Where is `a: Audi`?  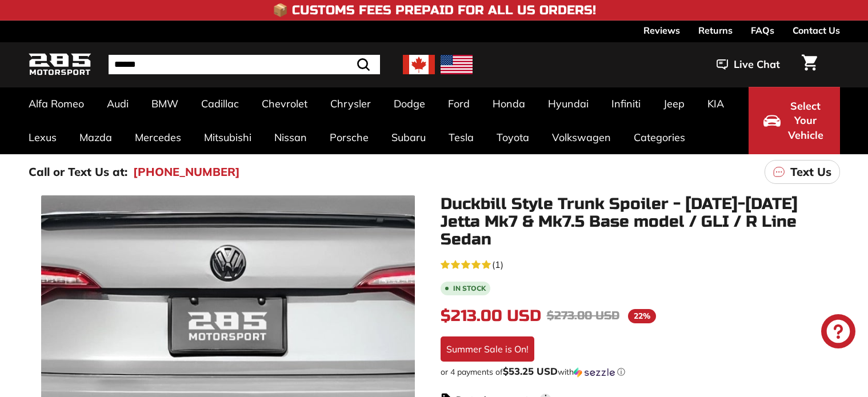
a: Audi is located at coordinates (118, 104).